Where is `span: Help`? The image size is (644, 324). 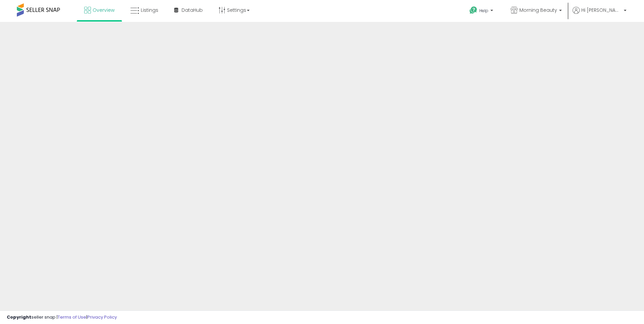 span: Help is located at coordinates (484, 10).